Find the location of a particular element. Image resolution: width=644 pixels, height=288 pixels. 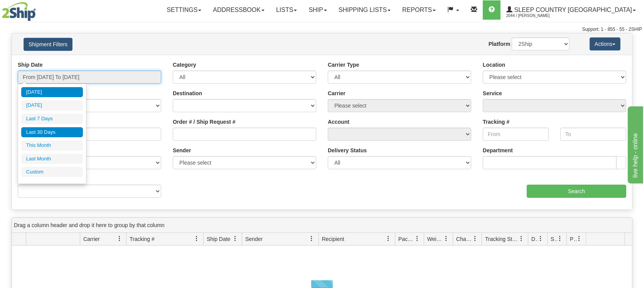

a: Addressbook is located at coordinates (239, 10).